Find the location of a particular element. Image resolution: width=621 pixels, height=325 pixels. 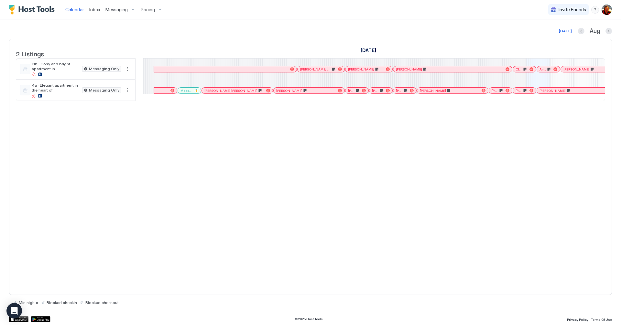

a: August 13, 2025 is located at coordinates (203, 60).